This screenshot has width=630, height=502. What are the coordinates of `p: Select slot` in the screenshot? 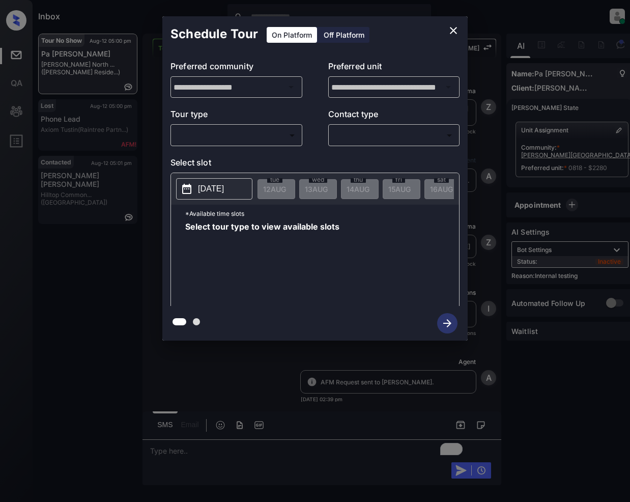 It's located at (315, 164).